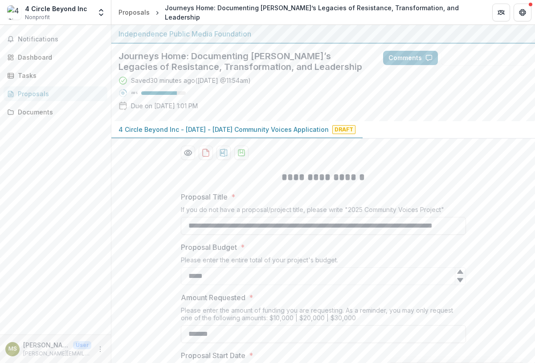  What do you see at coordinates (55, 112) in the screenshot?
I see `a: Documents` at bounding box center [55, 112].